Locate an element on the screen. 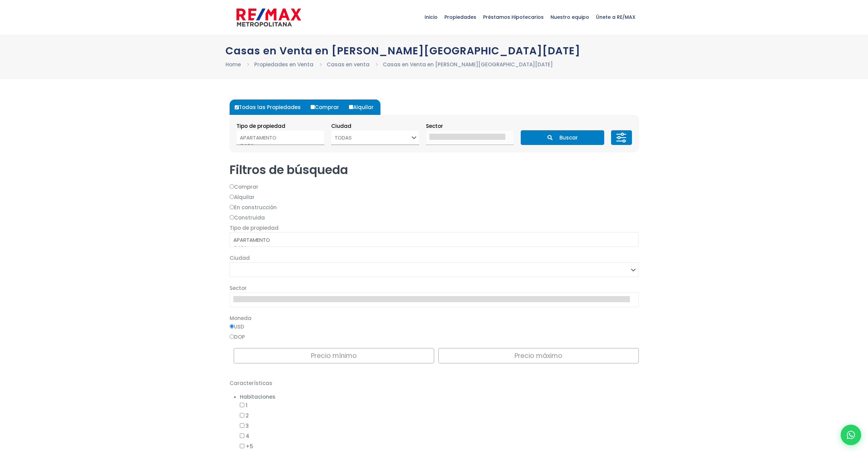  p: Características is located at coordinates (434, 383).